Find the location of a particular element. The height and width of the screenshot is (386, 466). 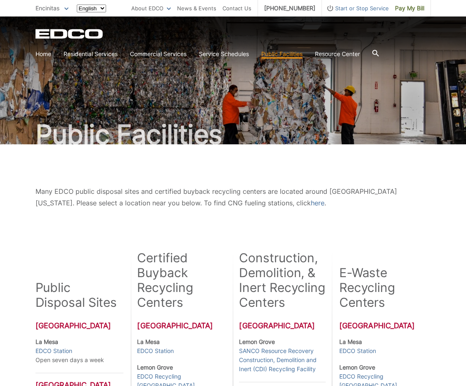

a: About EDCO is located at coordinates (151, 8).